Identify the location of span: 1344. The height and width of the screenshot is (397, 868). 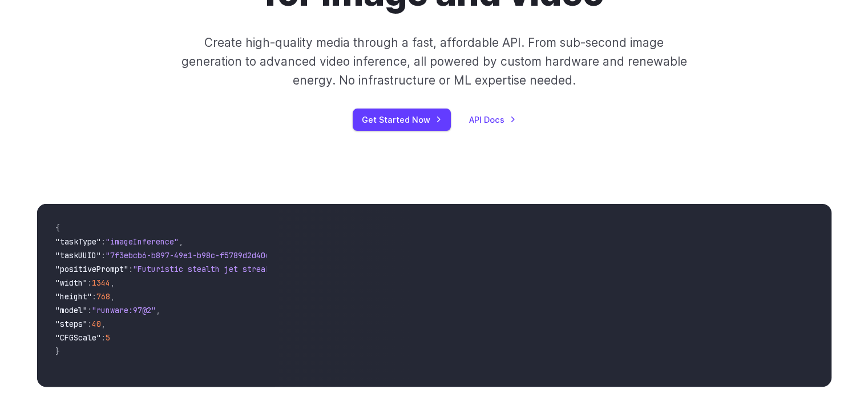
(101, 283).